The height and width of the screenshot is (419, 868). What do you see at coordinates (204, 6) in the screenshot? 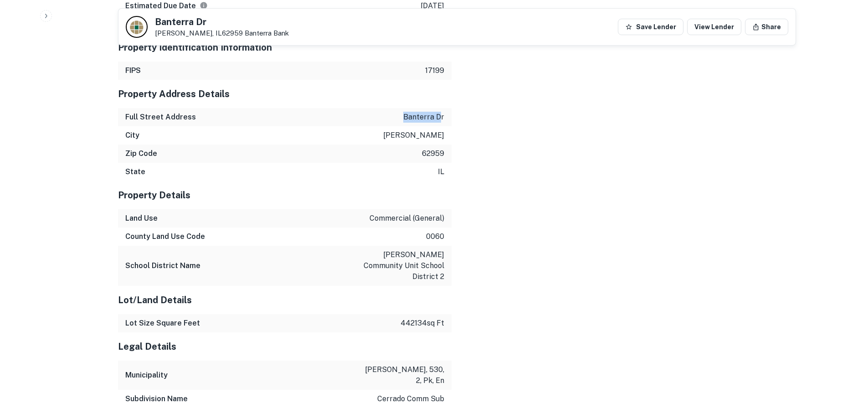
I see `svg: Estimate is based on a standard schedule for this type of loan.` at bounding box center [204, 6].